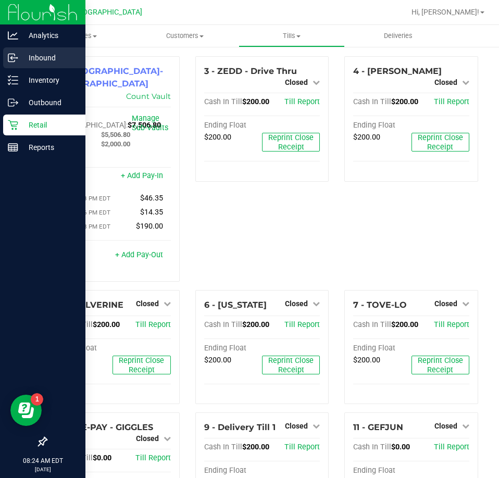  I want to click on inline-svg: Inventory, so click(13, 80).